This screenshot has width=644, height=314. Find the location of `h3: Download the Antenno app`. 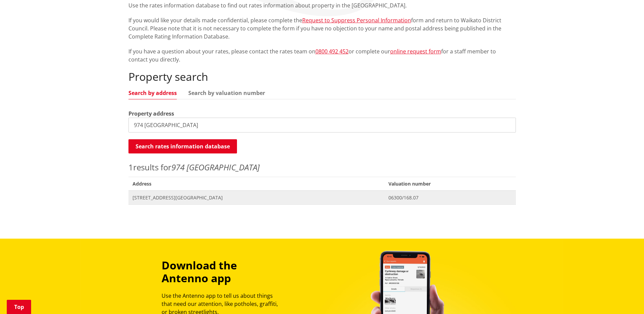

h3: Download the Antenno app is located at coordinates (223, 272).